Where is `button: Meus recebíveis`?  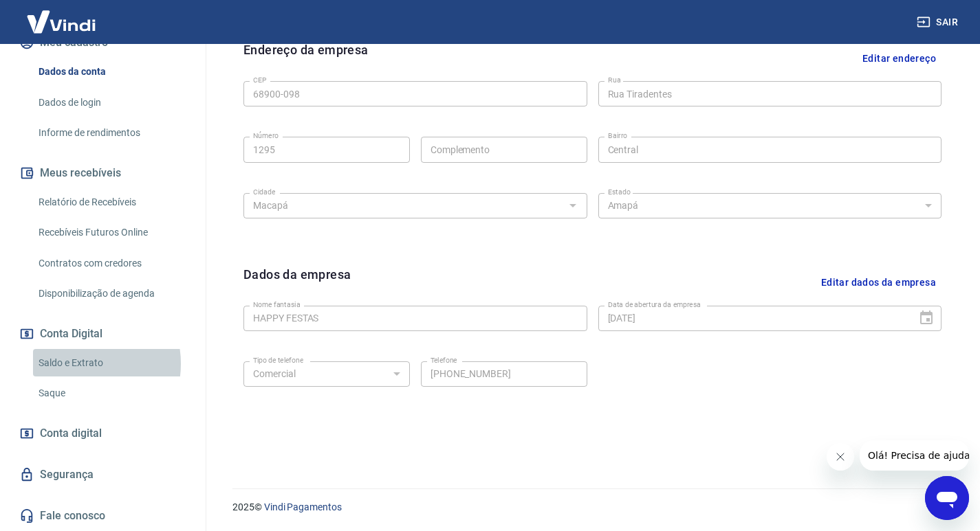
button: Meus recebíveis is located at coordinates (102, 173).